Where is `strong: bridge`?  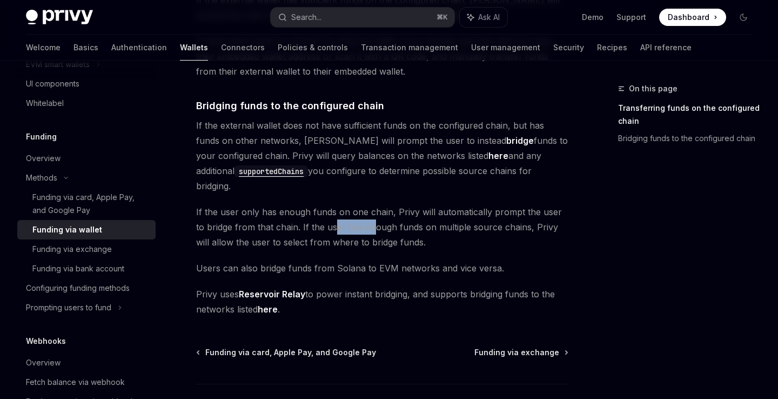 strong: bridge is located at coordinates (520, 141).